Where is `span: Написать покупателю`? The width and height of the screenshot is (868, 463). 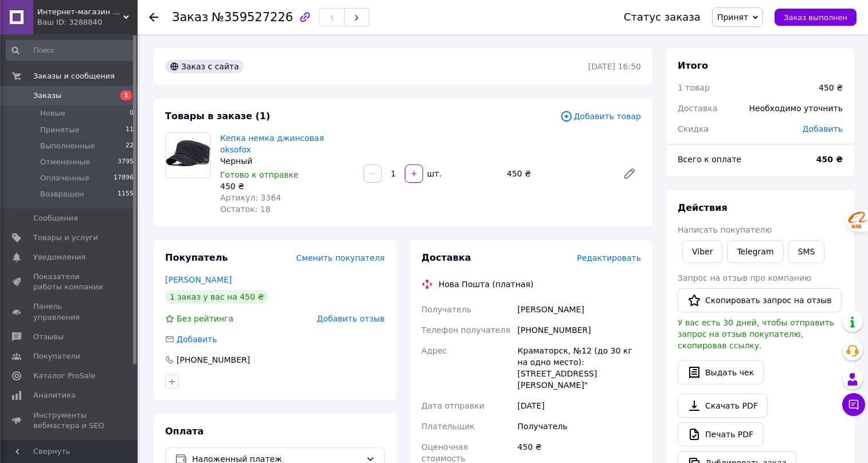
span: Написать покупателю is located at coordinates (725, 230).